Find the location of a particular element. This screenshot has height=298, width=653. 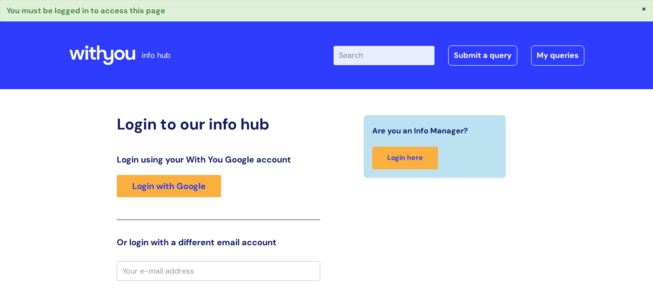

input: Your e-mail address is located at coordinates (218, 271).